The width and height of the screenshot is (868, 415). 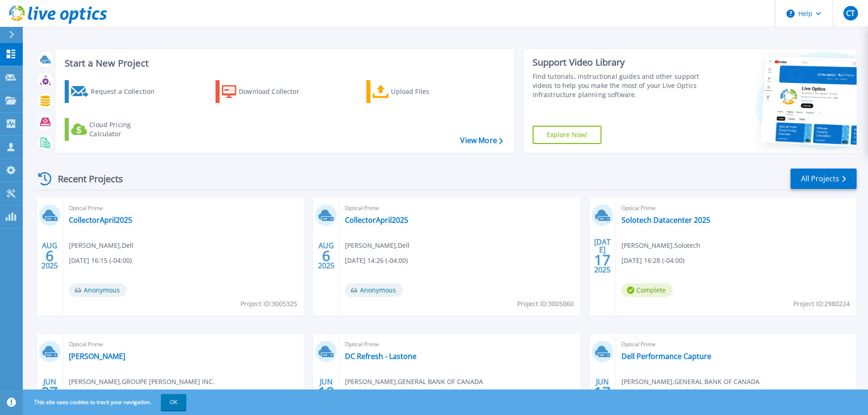 What do you see at coordinates (115, 92) in the screenshot?
I see `a: Request a Collection` at bounding box center [115, 92].